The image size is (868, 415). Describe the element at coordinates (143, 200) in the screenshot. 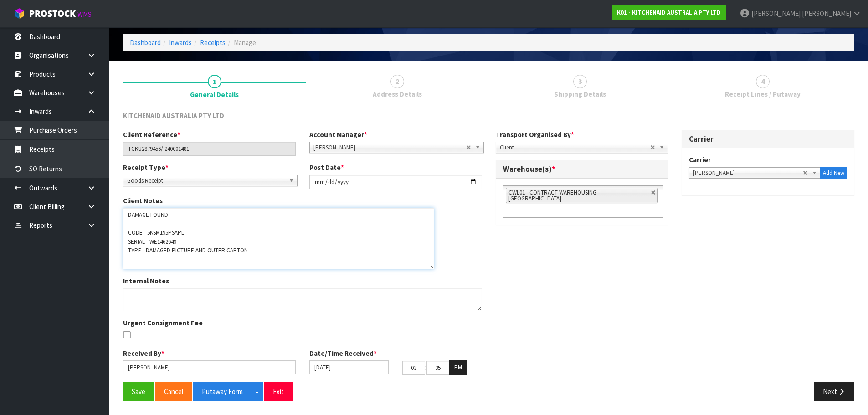

I see `label: Client Notes` at that location.